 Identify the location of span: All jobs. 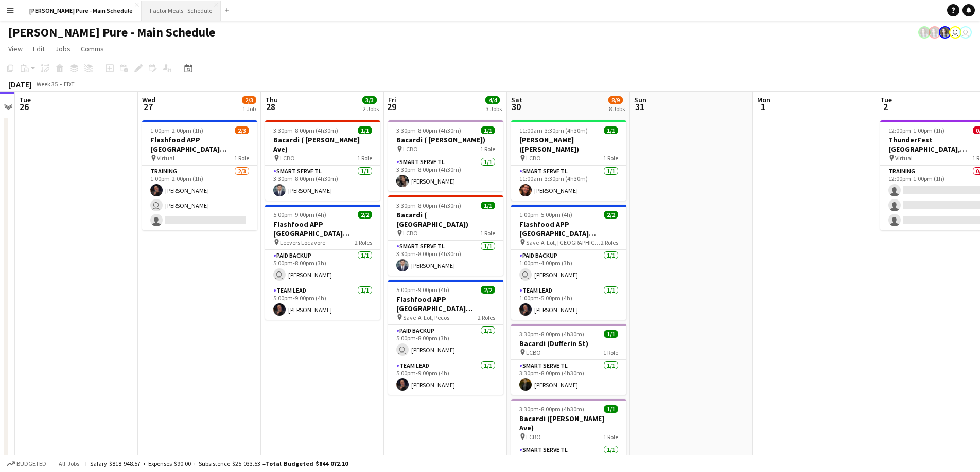
(69, 463).